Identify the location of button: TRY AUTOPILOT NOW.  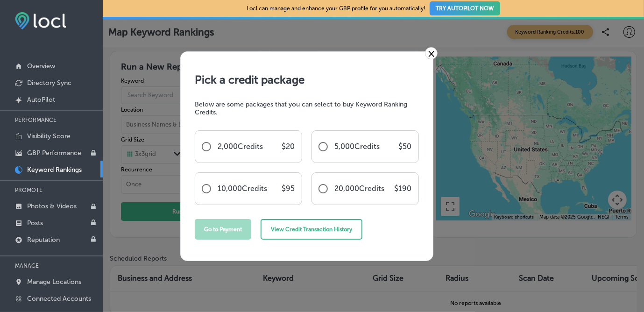
(465, 8).